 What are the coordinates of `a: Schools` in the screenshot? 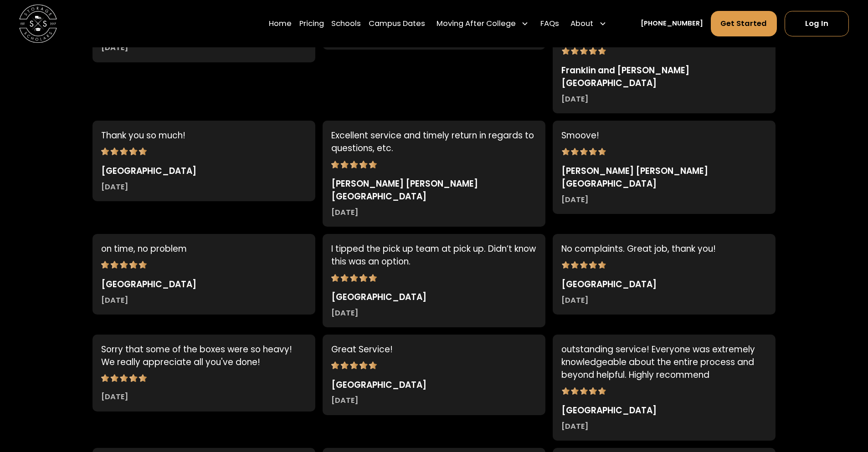 It's located at (346, 23).